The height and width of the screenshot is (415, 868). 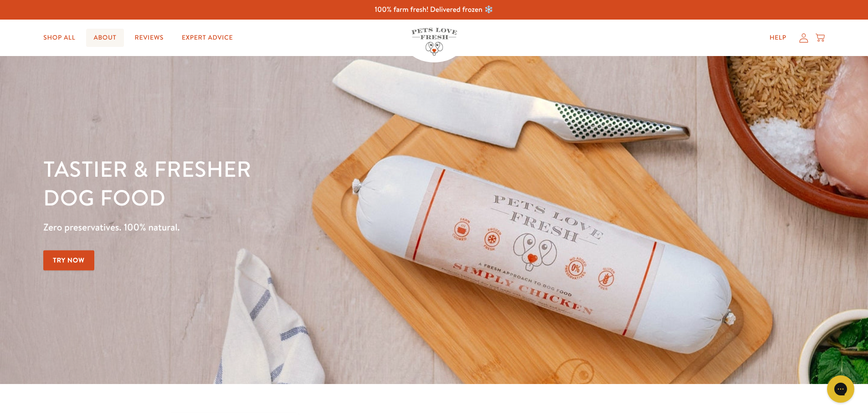 I want to click on p: Zero preservatives. 100% natural., so click(x=304, y=228).